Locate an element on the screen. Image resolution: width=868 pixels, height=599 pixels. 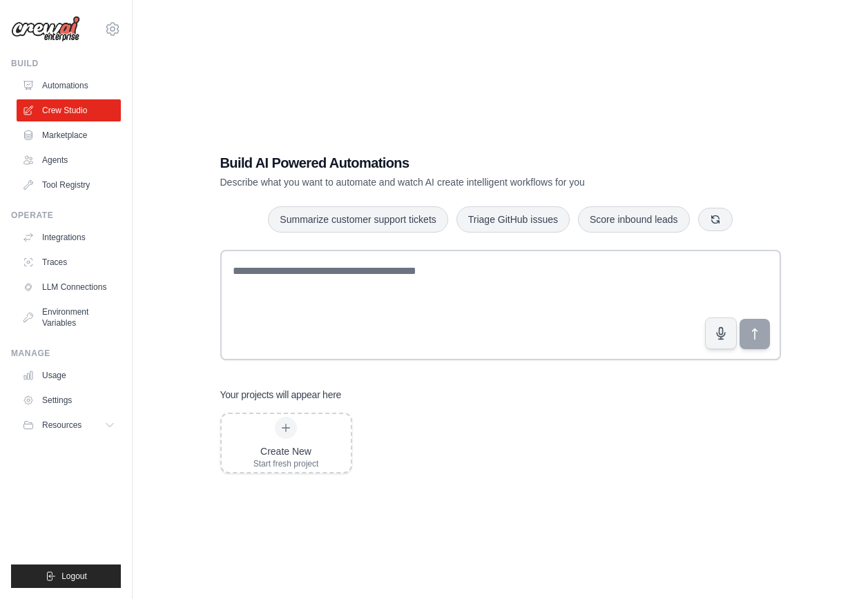
a: Marketplace is located at coordinates (68, 135).